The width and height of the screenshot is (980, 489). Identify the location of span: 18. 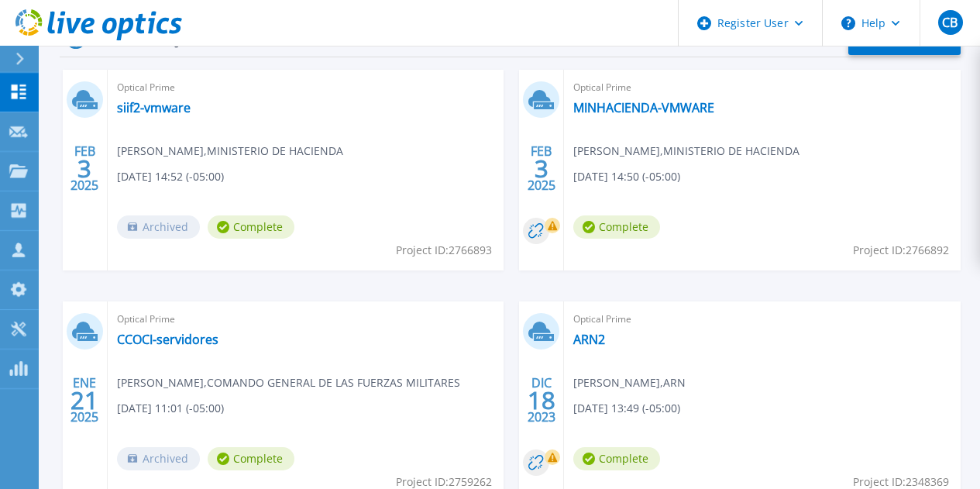
(542, 401).